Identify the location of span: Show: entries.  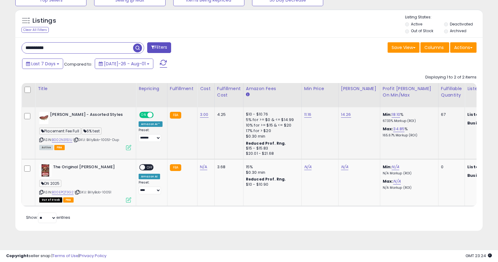
(48, 218).